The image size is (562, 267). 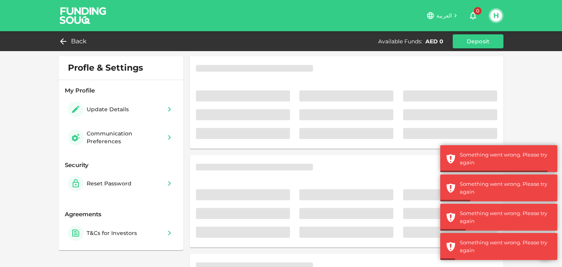 I want to click on div: Security, so click(x=121, y=165).